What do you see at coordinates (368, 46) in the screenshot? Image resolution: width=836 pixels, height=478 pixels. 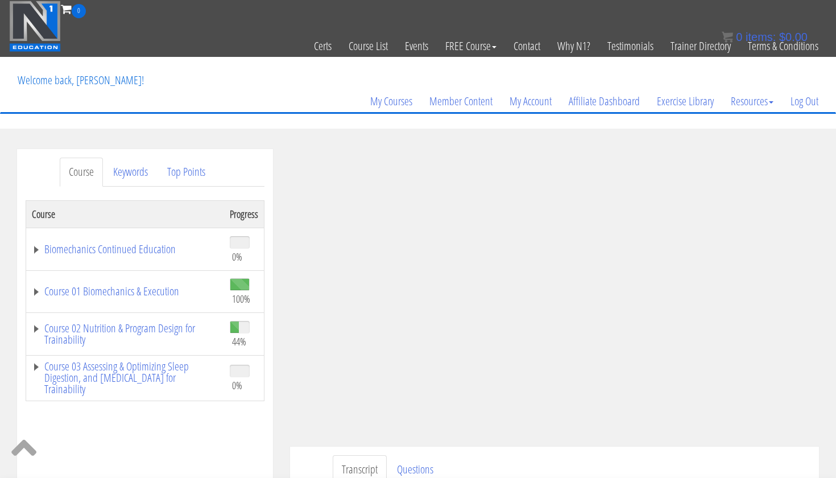 I see `a: Course List` at bounding box center [368, 46].